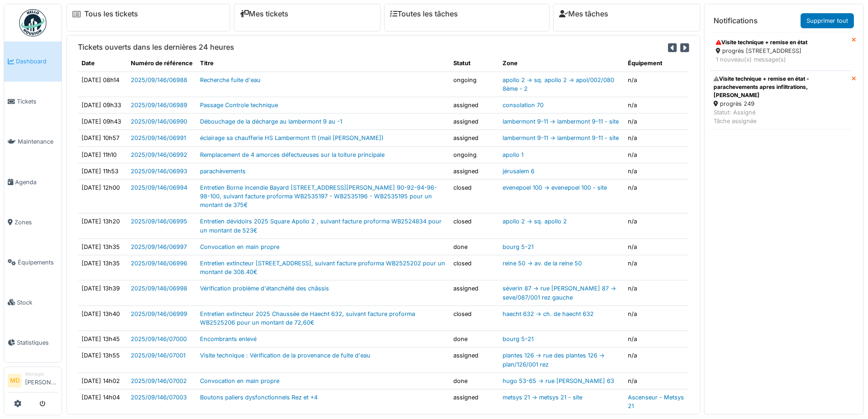 The height and width of the screenshot is (419, 868). Describe the element at coordinates (513, 154) in the screenshot. I see `a: apollo 1` at that location.